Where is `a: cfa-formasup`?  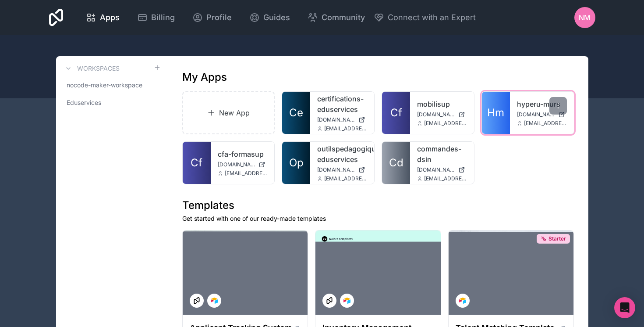
a: cfa-formasup is located at coordinates (242, 154).